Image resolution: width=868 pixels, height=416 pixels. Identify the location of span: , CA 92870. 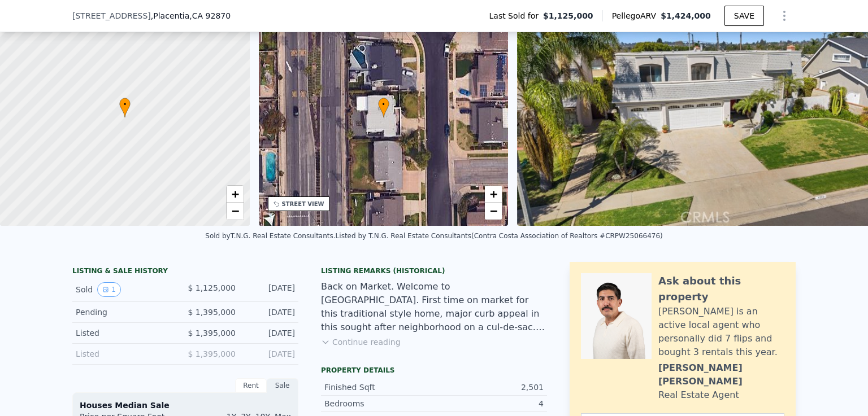
(210, 16).